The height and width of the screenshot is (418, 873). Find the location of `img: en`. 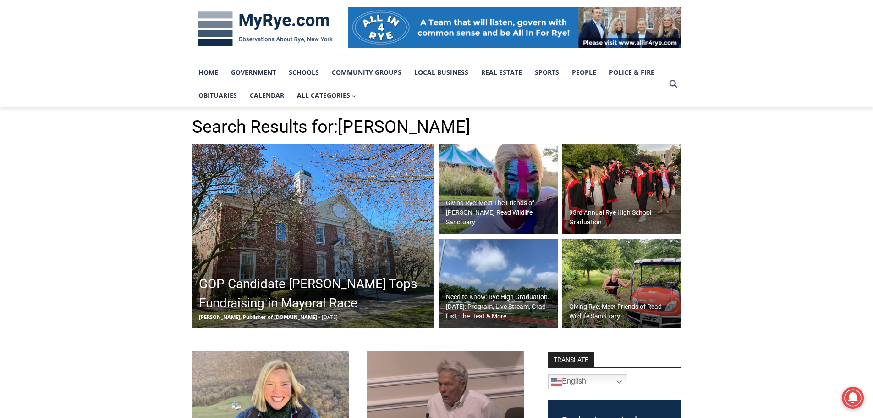

img: en is located at coordinates (557, 381).